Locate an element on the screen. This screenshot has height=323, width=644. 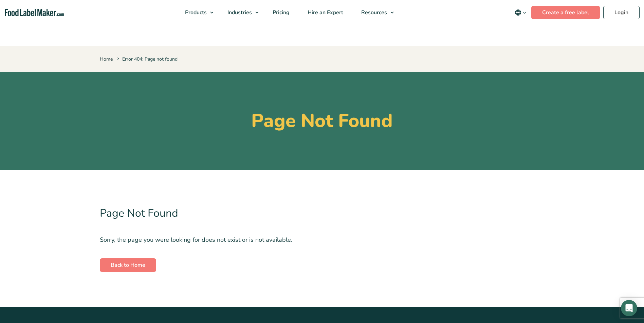
a: Home is located at coordinates (106, 59).